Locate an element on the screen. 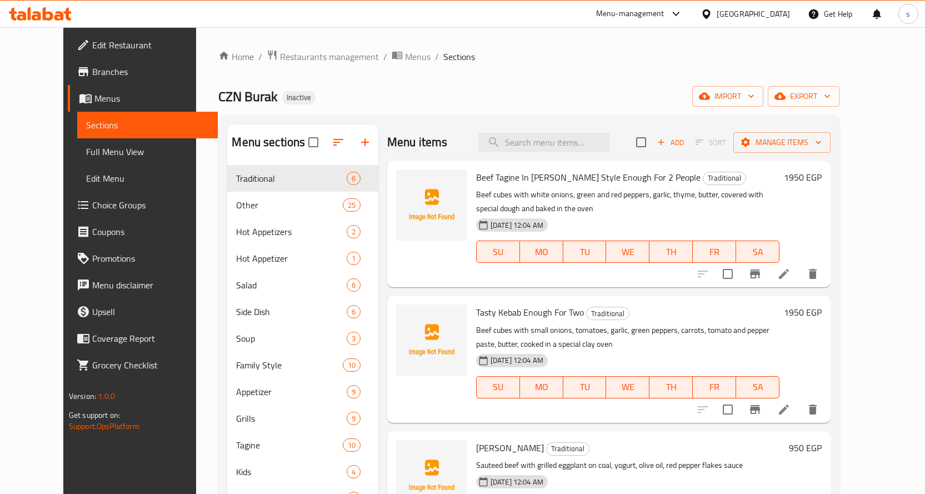 This screenshot has height=494, width=925. span: FR is located at coordinates (714, 386).